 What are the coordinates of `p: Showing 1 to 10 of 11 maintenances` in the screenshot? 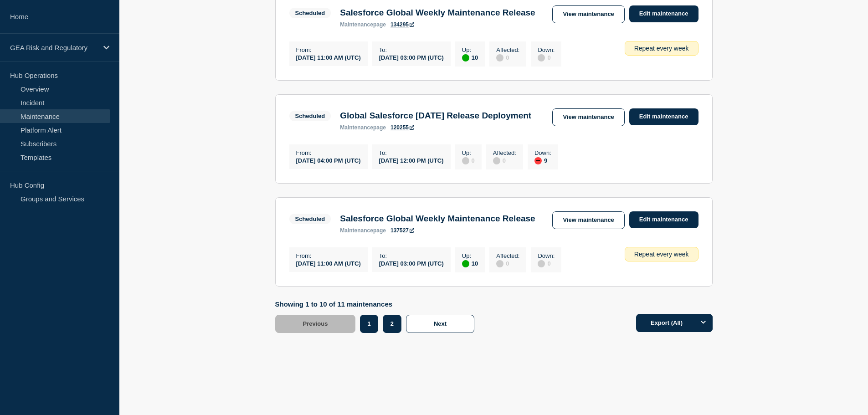 It's located at (377, 304).